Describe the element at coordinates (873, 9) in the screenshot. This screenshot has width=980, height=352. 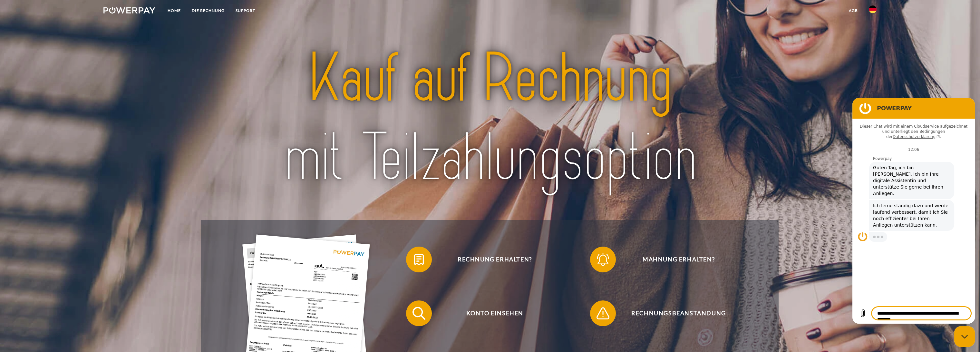
I see `img: de` at that location.